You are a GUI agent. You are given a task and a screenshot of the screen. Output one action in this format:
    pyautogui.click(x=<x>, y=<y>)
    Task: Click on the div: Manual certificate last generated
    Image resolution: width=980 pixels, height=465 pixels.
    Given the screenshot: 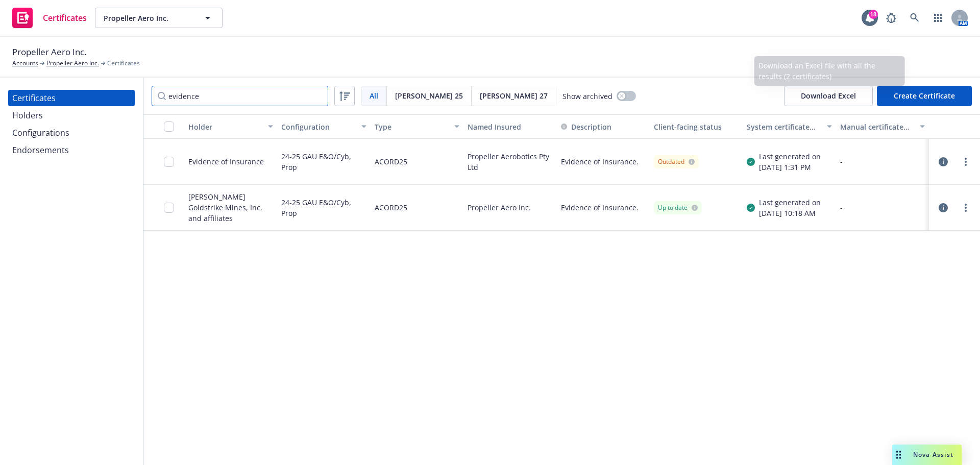 What is the action you would take?
    pyautogui.click(x=877, y=127)
    